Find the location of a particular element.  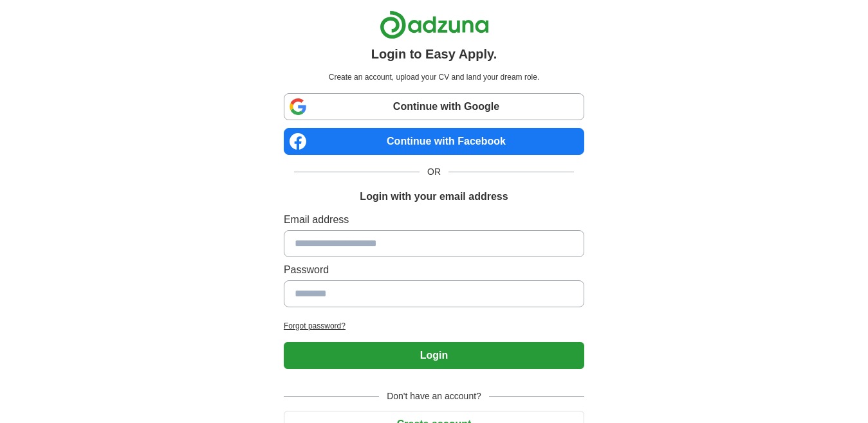

button: Login is located at coordinates (434, 356).